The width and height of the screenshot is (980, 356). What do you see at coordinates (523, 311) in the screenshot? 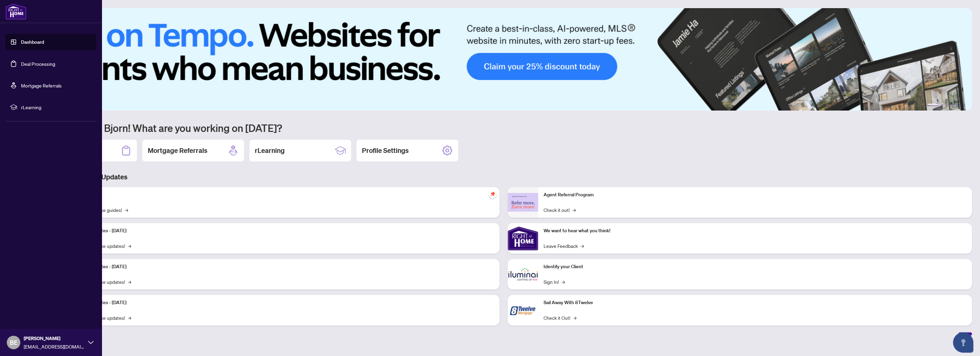
I see `img: Sail Away With 8Twelve` at bounding box center [523, 311].